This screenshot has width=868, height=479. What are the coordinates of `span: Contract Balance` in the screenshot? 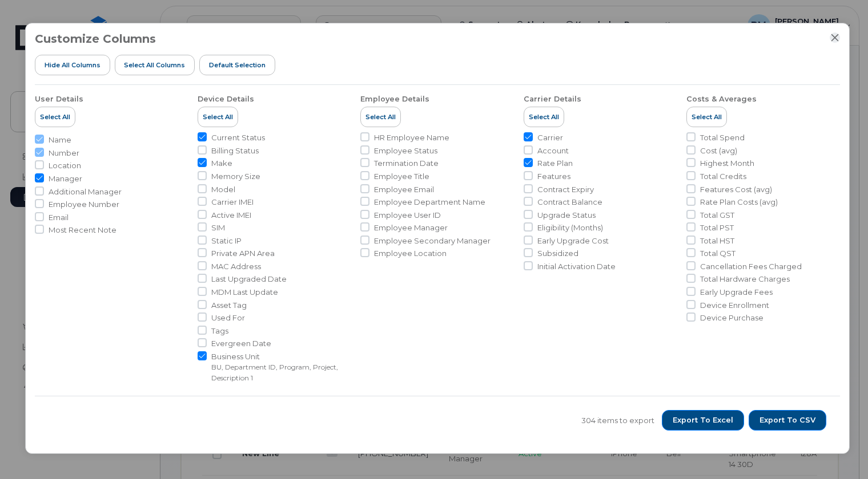 It's located at (570, 202).